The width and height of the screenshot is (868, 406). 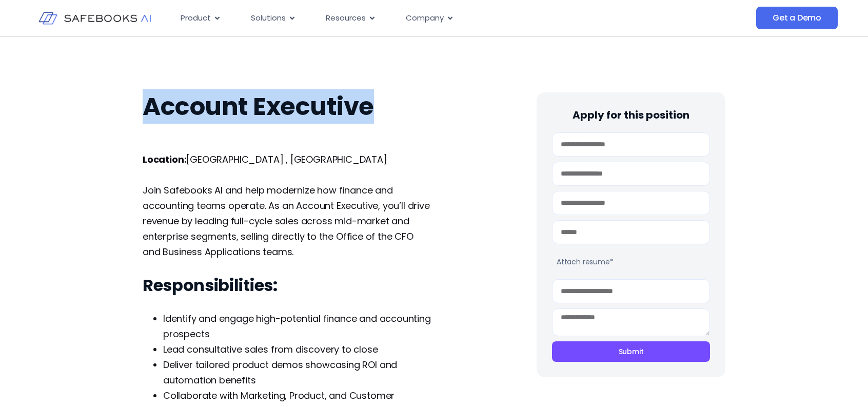 I want to click on b: Location:, so click(x=164, y=159).